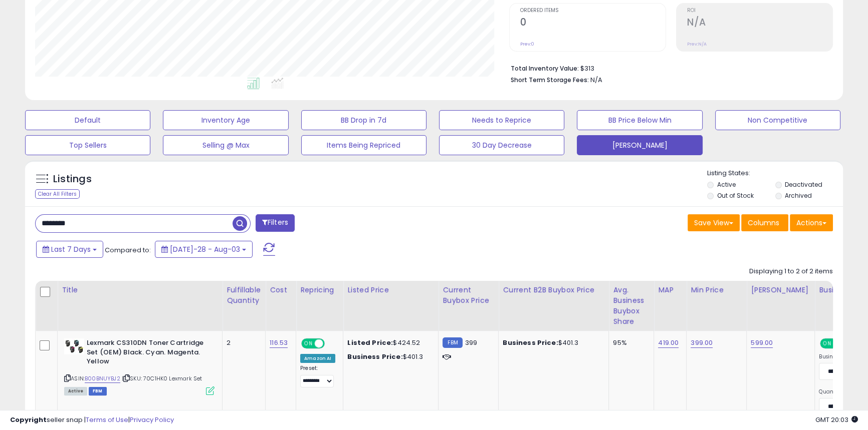 Image resolution: width=868 pixels, height=430 pixels. Describe the element at coordinates (140, 290) in the screenshot. I see `div: Title` at that location.